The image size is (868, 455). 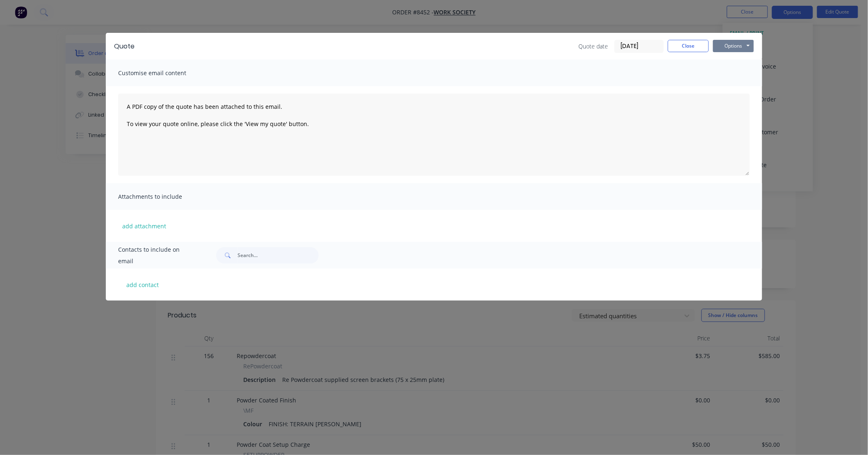 I want to click on button: Close, so click(x=688, y=46).